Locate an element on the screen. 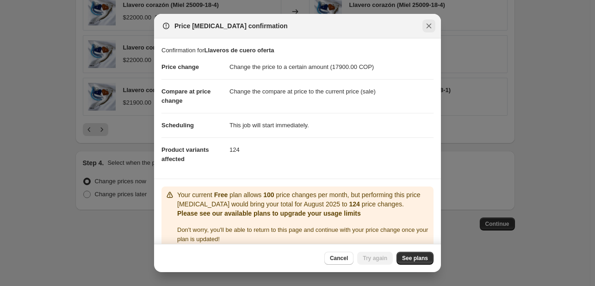 The height and width of the screenshot is (286, 595). span: See plans is located at coordinates (415, 258).